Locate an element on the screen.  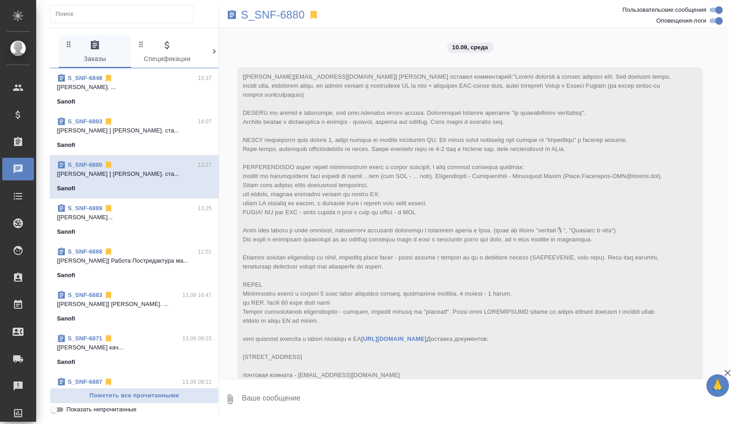
span: "Loremi dolorsit a consec adipisci elit. Sed doeiusm tempo, incidi utla, etdolorem aliqu, en admi... is located at coordinates (457, 230).